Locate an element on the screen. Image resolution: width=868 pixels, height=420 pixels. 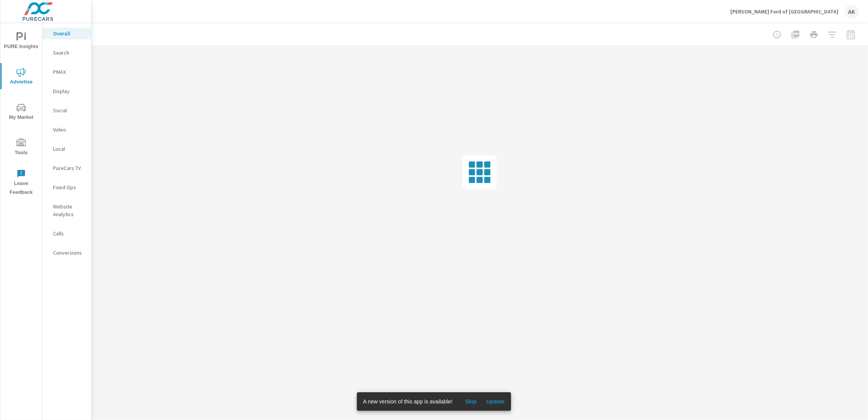
p: Video is located at coordinates (69, 130).